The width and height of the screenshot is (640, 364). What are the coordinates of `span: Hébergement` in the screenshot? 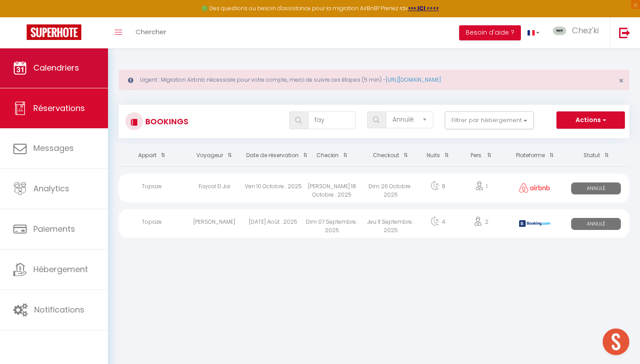 It's located at (60, 269).